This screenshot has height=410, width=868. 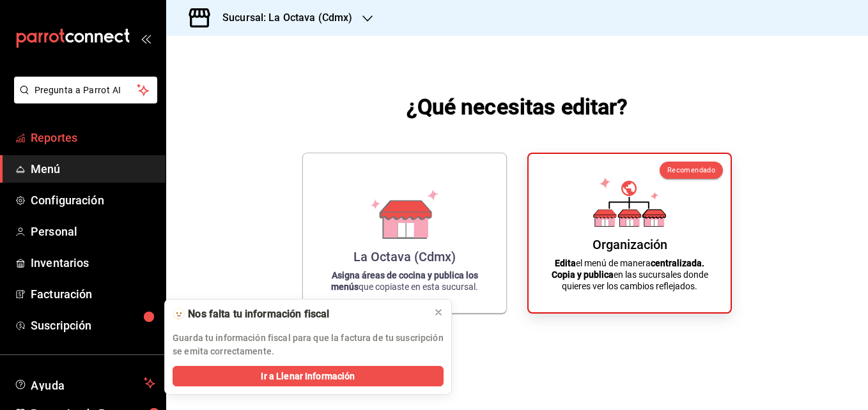 I want to click on div: La Octava (Cdmx), so click(x=404, y=257).